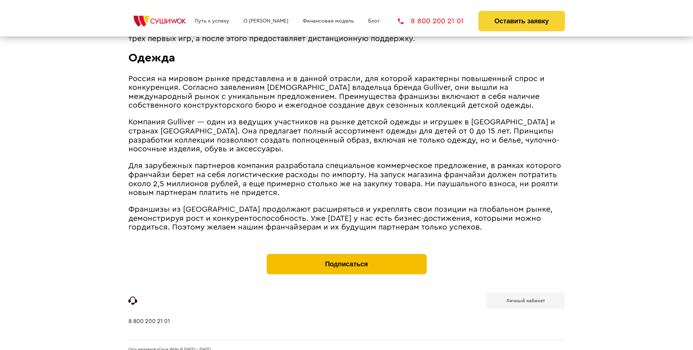  What do you see at coordinates (437, 21) in the screenshot?
I see `span: 8 800 200 21 01` at bounding box center [437, 21].